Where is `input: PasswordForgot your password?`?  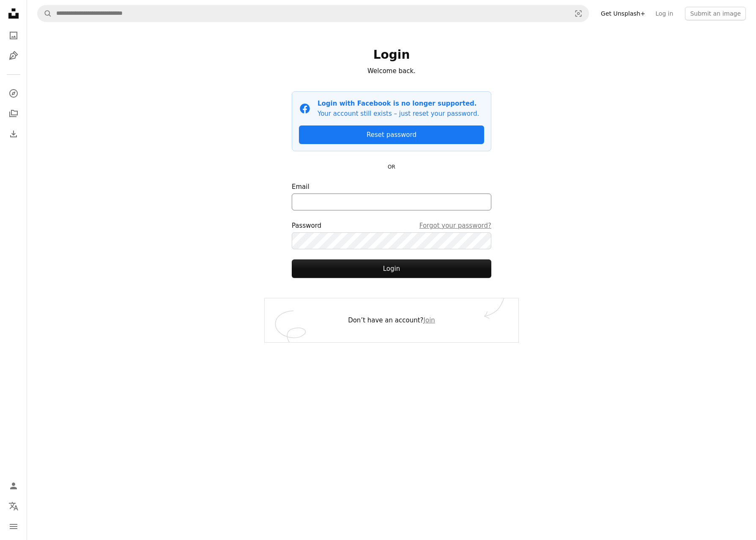 input: PasswordForgot your password? is located at coordinates (391, 241).